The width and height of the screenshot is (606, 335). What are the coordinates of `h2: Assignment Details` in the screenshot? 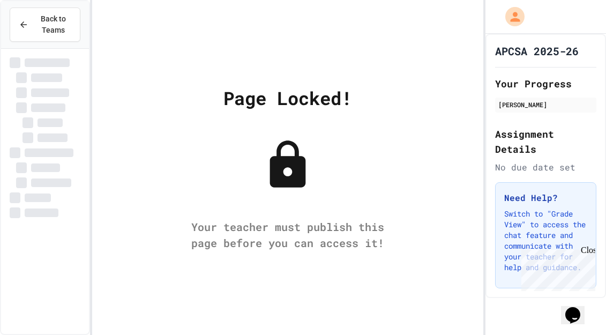 It's located at (546, 142).